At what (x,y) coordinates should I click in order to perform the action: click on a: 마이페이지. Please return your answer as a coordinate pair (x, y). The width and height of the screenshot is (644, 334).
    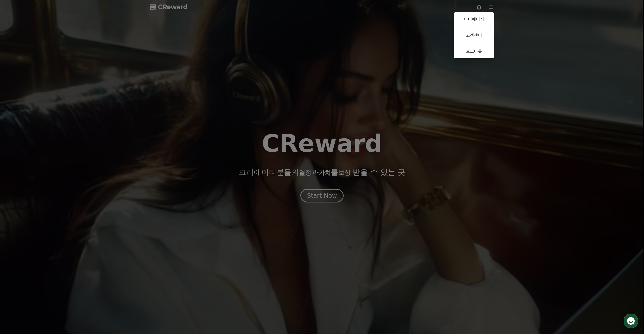
    Looking at the image, I should click on (474, 19).